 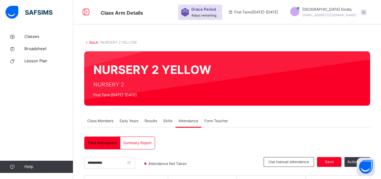 I want to click on button: Open asap, so click(x=366, y=167).